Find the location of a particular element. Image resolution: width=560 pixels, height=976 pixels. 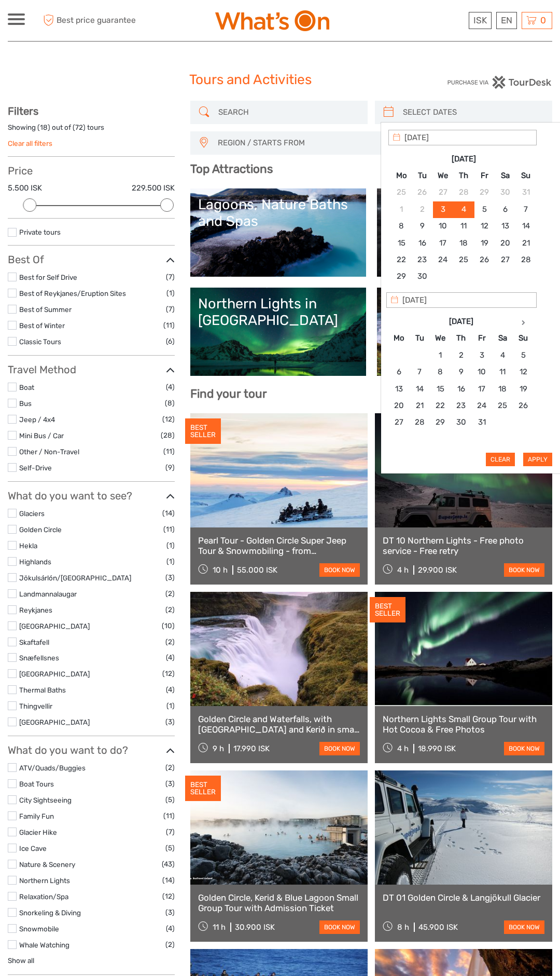

td: 22 is located at coordinates (402, 260).